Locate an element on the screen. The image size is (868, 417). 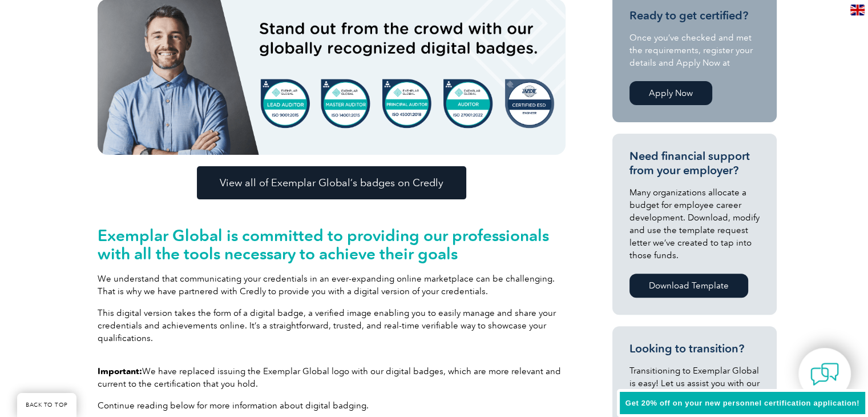
p: We have replaced issuing the Exemplar Global logo with our digital badges, which are more relevan... is located at coordinates (332, 378).